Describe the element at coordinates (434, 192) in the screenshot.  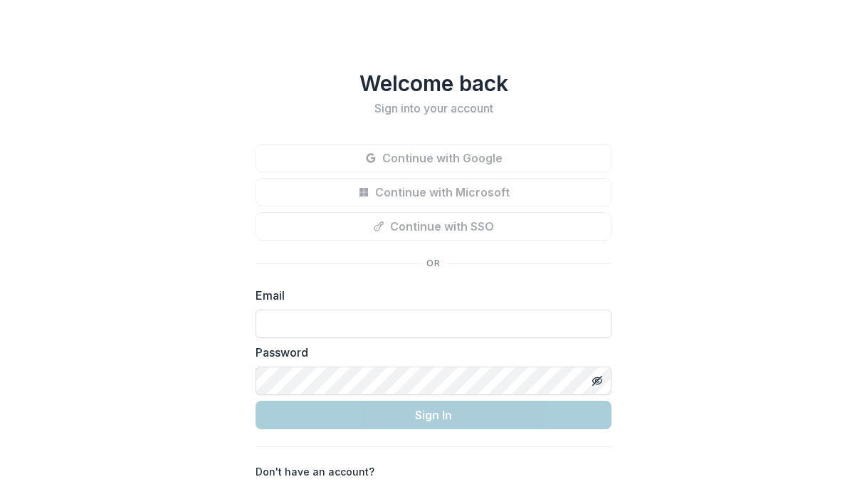
I see `button: Continue with Microsoft` at that location.